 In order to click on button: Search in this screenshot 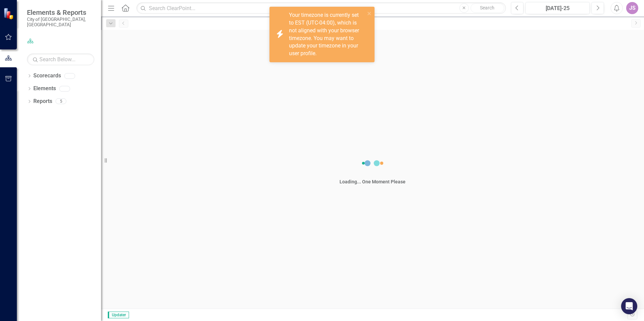, I will do `click(487, 8)`.